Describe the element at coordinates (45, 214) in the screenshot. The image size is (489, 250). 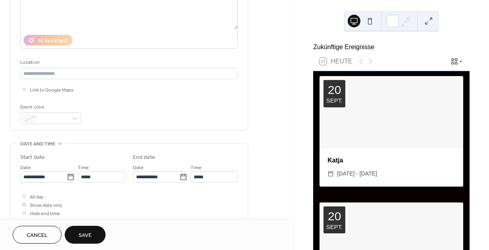
I see `span: Hide end time` at that location.